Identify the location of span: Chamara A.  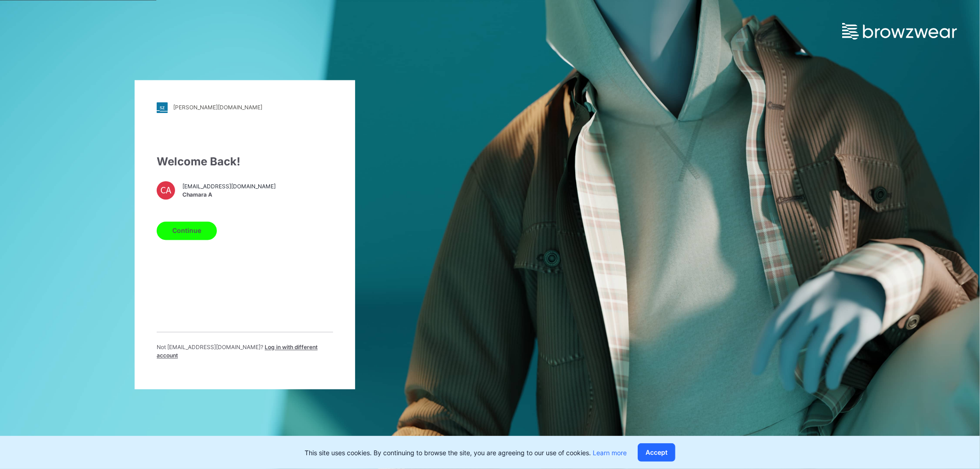
(229, 196).